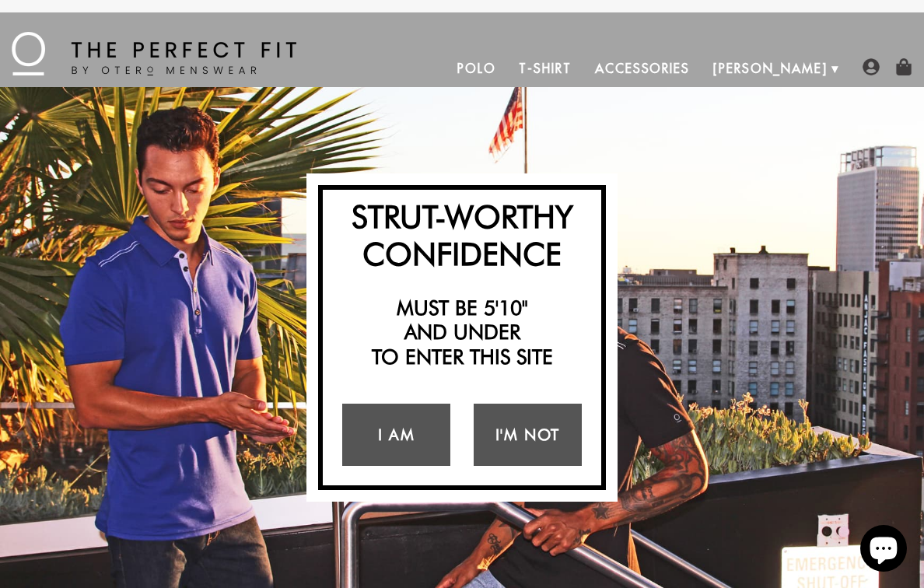 Image resolution: width=924 pixels, height=588 pixels. Describe the element at coordinates (904, 67) in the screenshot. I see `img: shopping-bag-icon.png` at that location.